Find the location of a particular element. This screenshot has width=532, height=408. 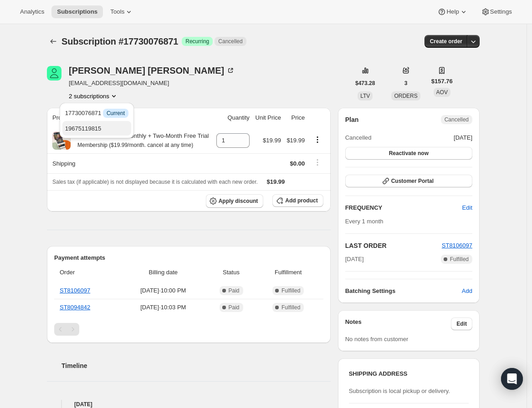

th: Order is located at coordinates (87, 273).